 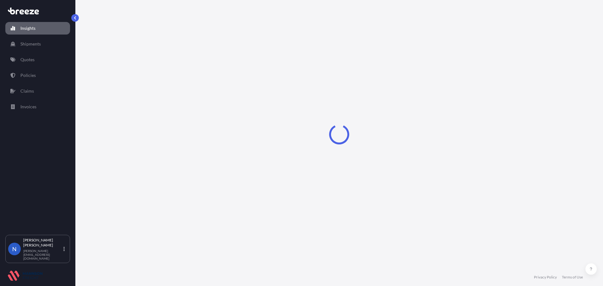 I want to click on span: N, so click(x=14, y=249).